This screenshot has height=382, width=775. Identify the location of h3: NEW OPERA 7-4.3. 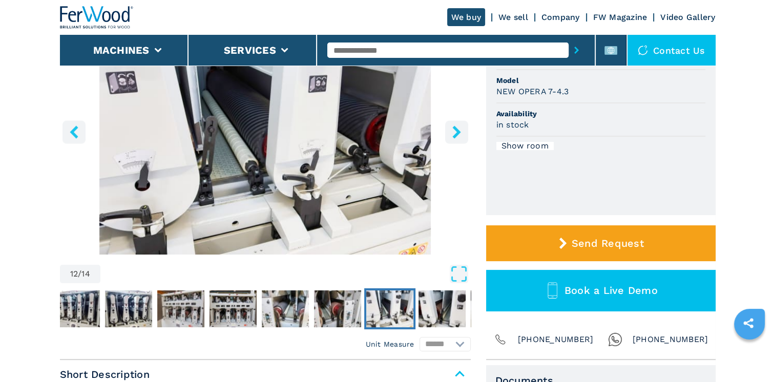
(533, 91).